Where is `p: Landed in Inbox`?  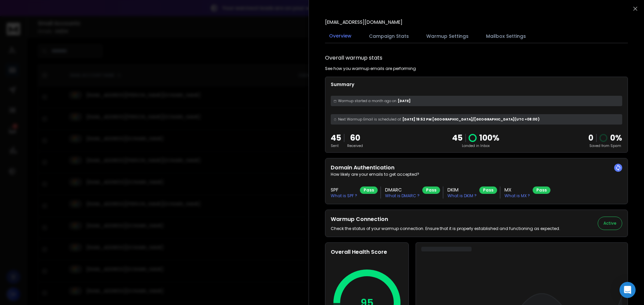
p: Landed in Inbox is located at coordinates (476, 146).